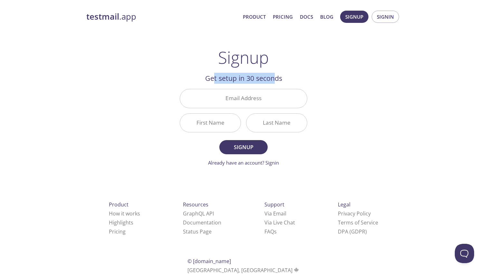  I want to click on a: Blog, so click(326, 17).